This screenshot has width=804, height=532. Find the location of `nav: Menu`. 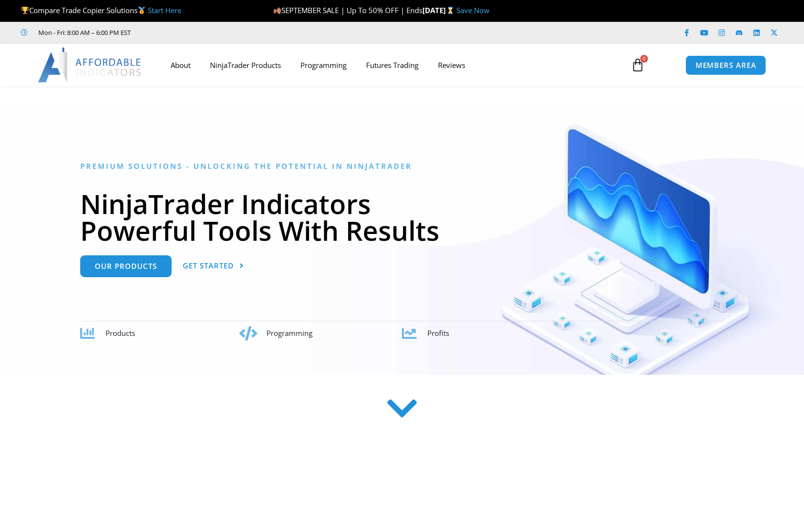

nav: Menu is located at coordinates (390, 65).